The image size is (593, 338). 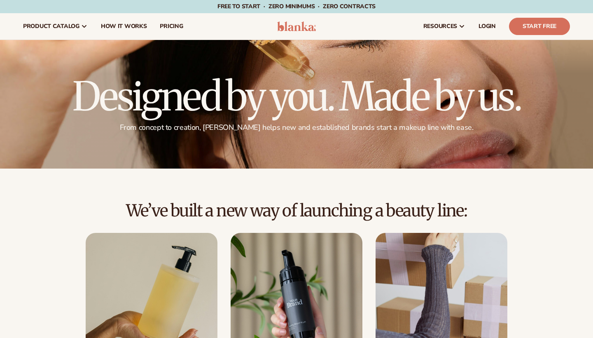 What do you see at coordinates (296, 6) in the screenshot?
I see `span: Free to start · ZERO minimums · ZERO contracts` at bounding box center [296, 6].